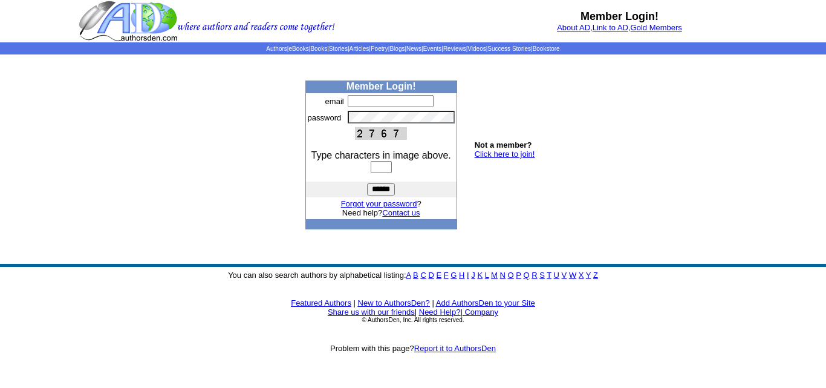 This screenshot has width=826, height=388. What do you see at coordinates (276, 48) in the screenshot?
I see `a: Authors` at bounding box center [276, 48].